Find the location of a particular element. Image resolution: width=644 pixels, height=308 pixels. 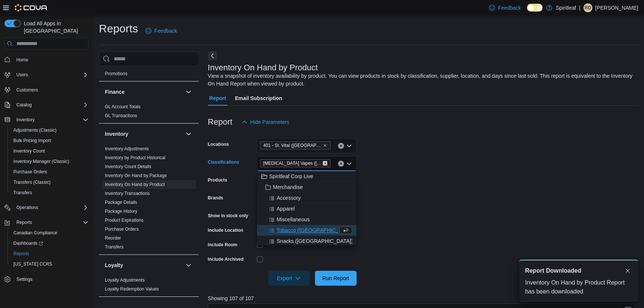

label: Locations is located at coordinates (219, 144).